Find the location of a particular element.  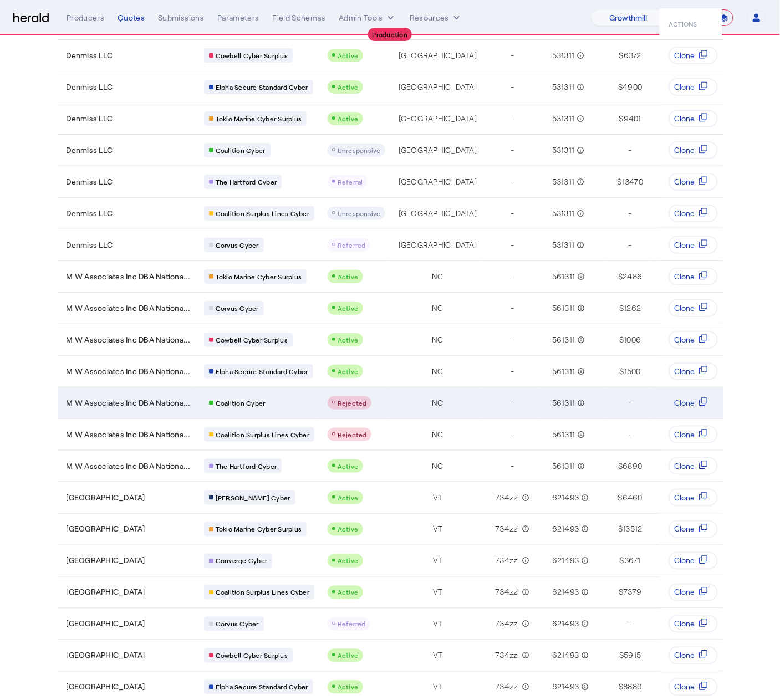

span: 6890 is located at coordinates (633, 466).